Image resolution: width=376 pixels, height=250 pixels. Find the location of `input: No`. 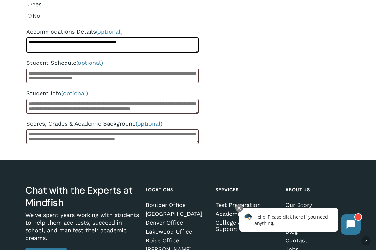

input: No is located at coordinates (30, 16).